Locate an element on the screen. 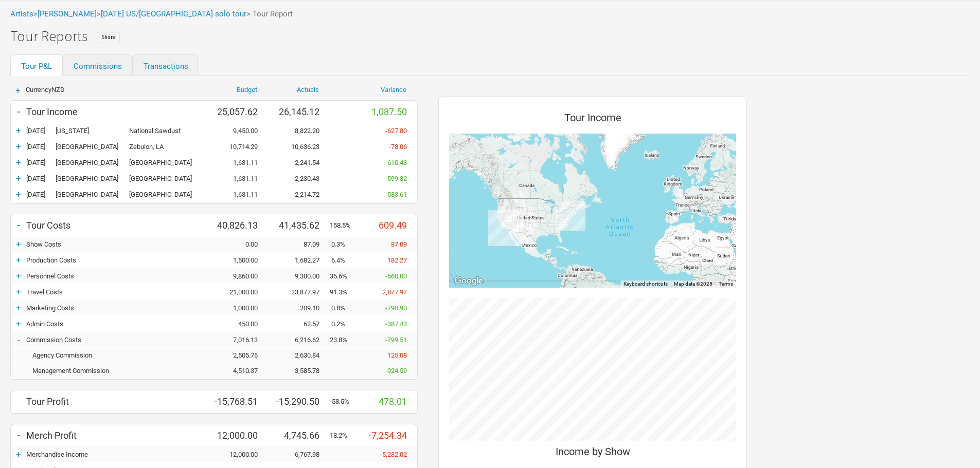 The image size is (980, 468). div: 3,585.78 is located at coordinates (299, 371).